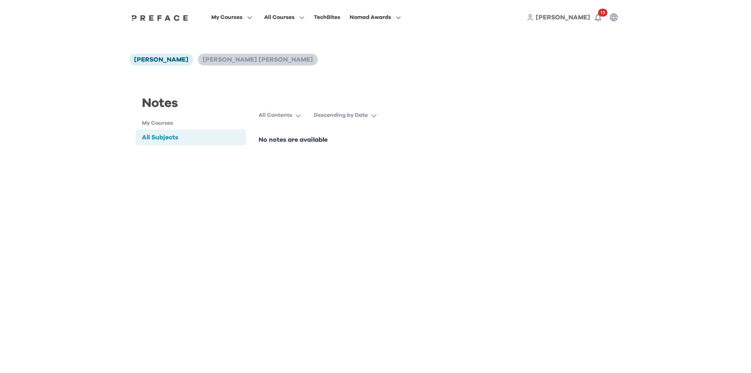  What do you see at coordinates (349, 115) in the screenshot?
I see `button: Descending by Date` at bounding box center [349, 115].